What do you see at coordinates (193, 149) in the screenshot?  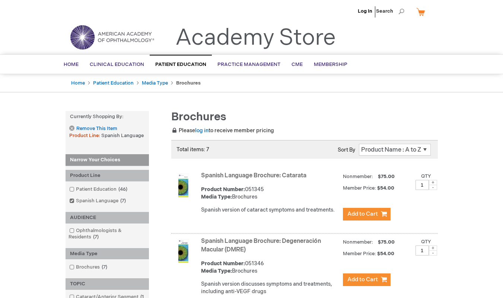 I see `span: Total items: 7` at bounding box center [193, 149].